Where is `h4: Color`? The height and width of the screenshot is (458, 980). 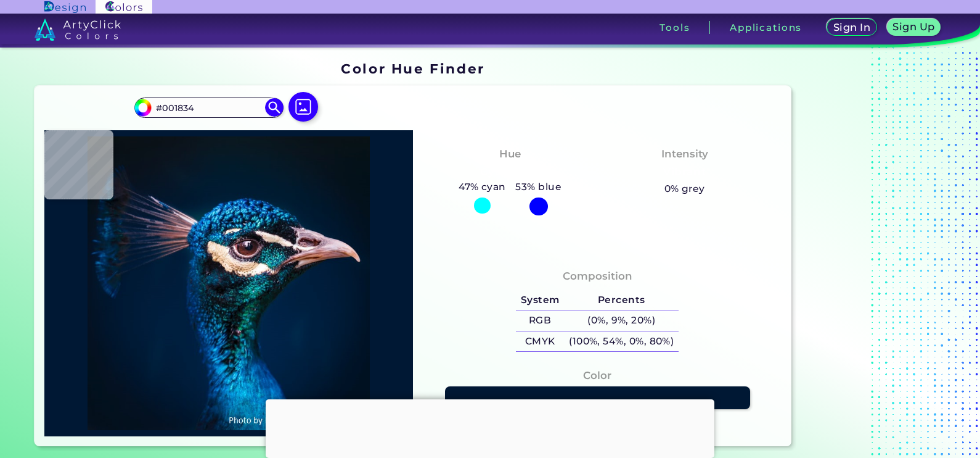 h4: Color is located at coordinates (598, 375).